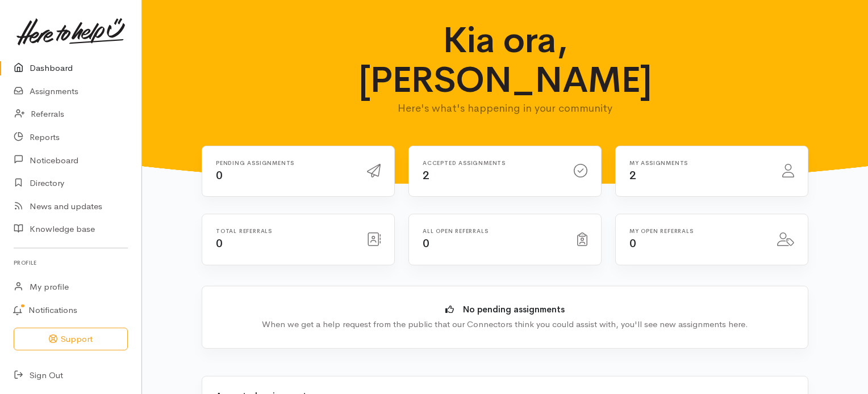 The height and width of the screenshot is (394, 868). What do you see at coordinates (491, 162) in the screenshot?
I see `h6: Accepted assignments` at bounding box center [491, 162].